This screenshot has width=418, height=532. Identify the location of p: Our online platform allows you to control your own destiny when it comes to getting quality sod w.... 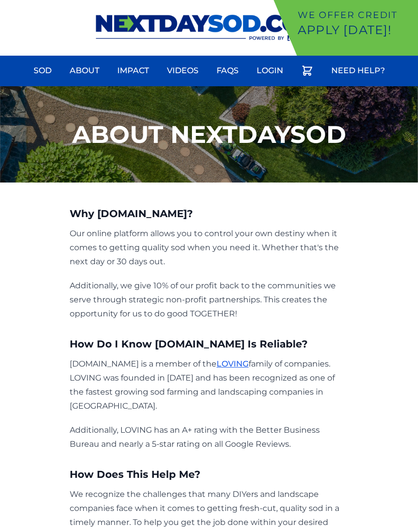
(209, 247).